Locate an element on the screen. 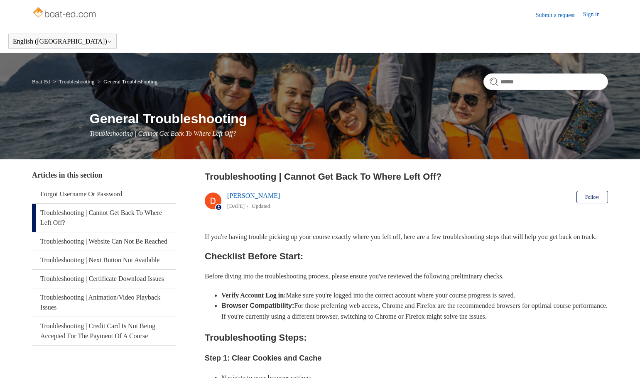 Image resolution: width=640 pixels, height=378 pixels. a: Troubleshooting is located at coordinates (76, 81).